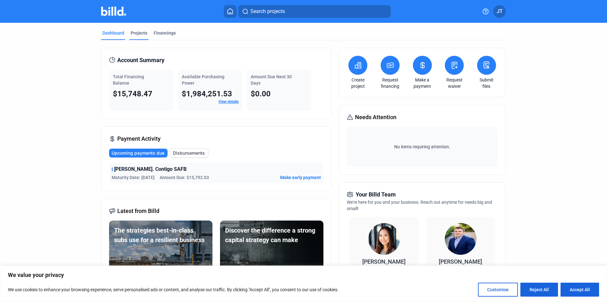 This screenshot has height=302, width=607. I want to click on span: We're here for you and your business. Reach out anytime for needs big and small!, so click(420, 205).